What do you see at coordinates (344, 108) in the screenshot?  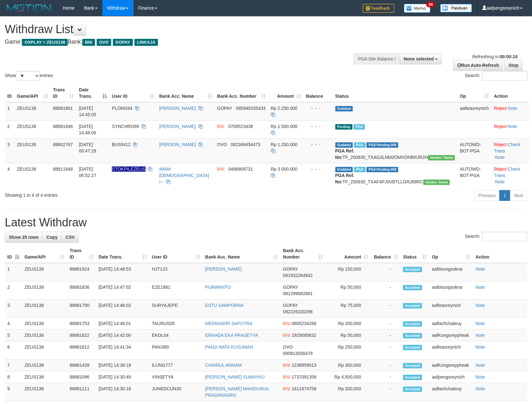 I see `span: Grabbed` at bounding box center [344, 108].